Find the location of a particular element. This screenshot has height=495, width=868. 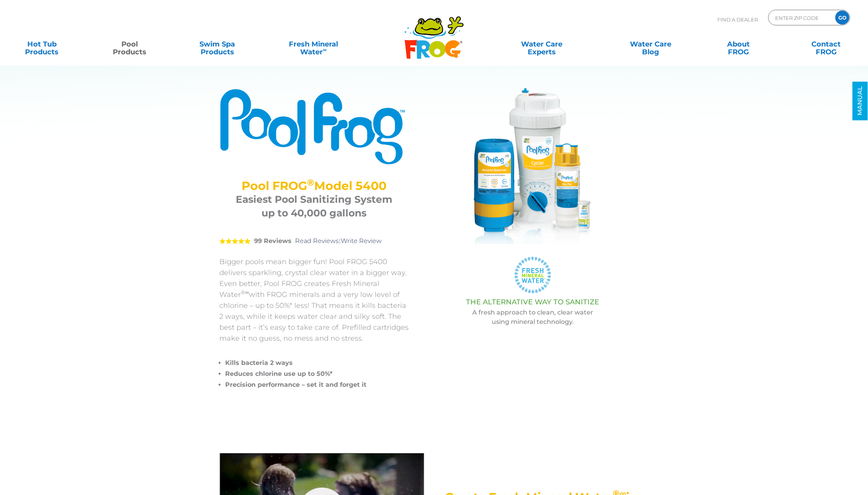

p: Bigger pools mean bigger fun! Pool FROG 5400 delivers sparkling, crystal clear water in a bigger ... is located at coordinates (314, 300).